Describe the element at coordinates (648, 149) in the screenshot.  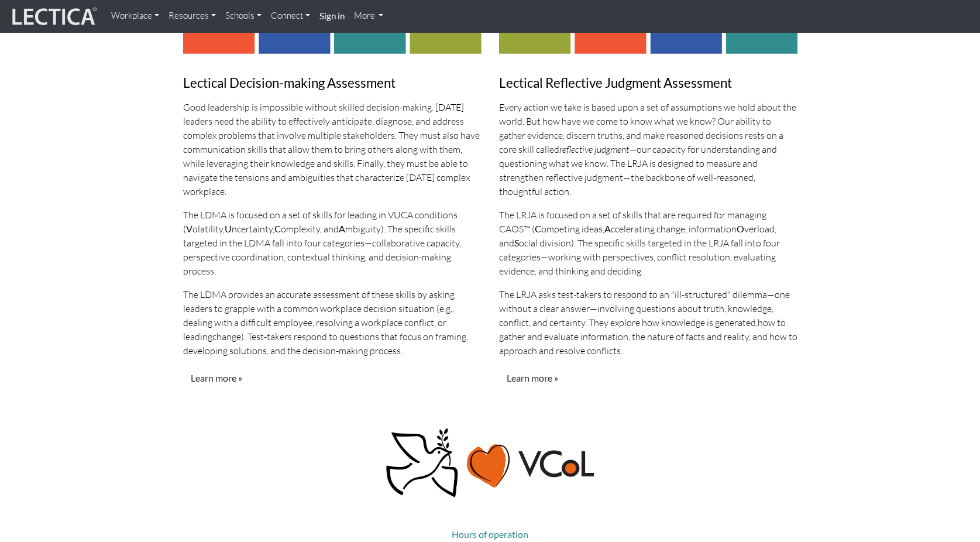
I see `p: Every action we take is based upon a set of assumptions we hold about the world. But how have we ...` at that location.